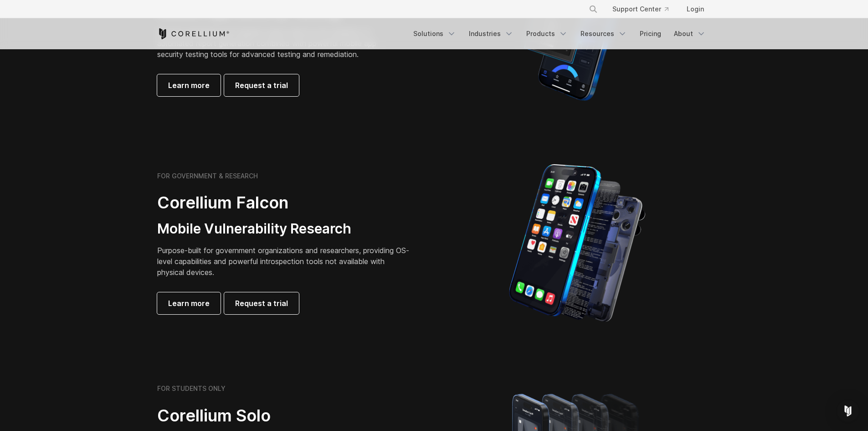 Image resolution: width=868 pixels, height=431 pixels. I want to click on a: About, so click(690, 34).